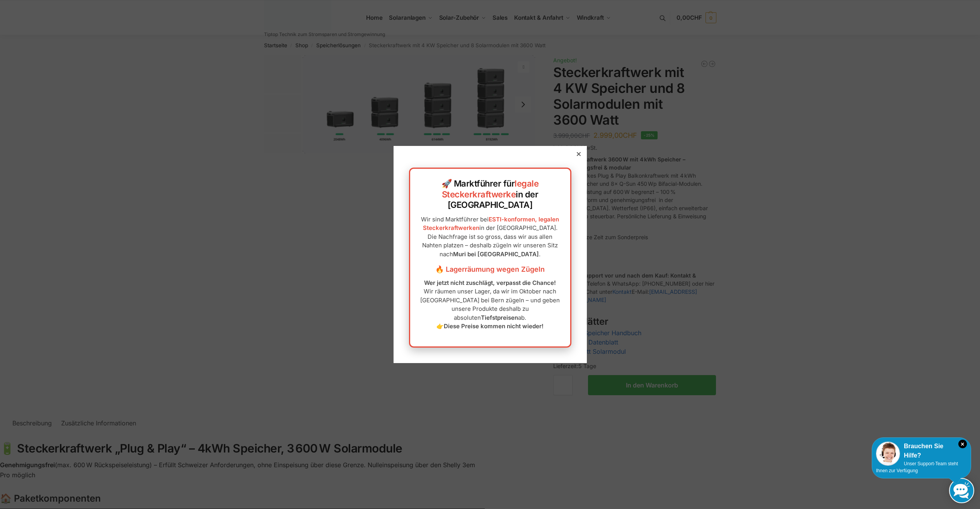  What do you see at coordinates (490, 283) in the screenshot?
I see `strong: Wer jetzt nicht zuschlägt, verpasst die Chance!` at bounding box center [490, 283].